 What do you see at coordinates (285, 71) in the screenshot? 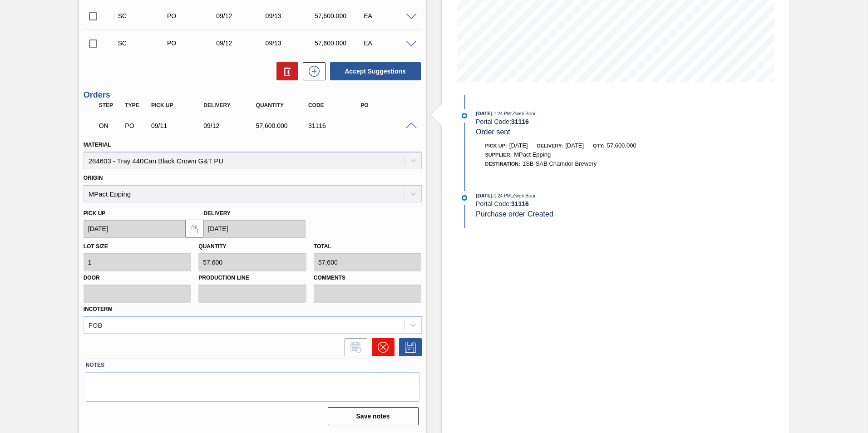
I see `div: Delete Suggestions` at bounding box center [285, 71].